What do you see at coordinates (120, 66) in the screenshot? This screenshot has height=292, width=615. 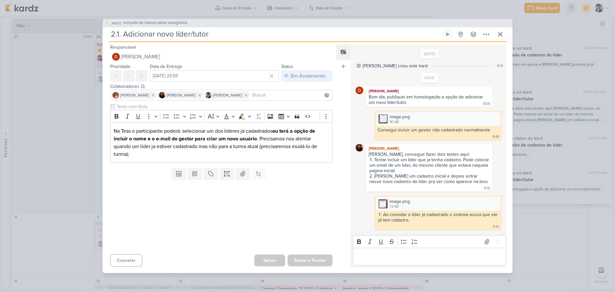 I see `label: Prioridade` at bounding box center [120, 66].